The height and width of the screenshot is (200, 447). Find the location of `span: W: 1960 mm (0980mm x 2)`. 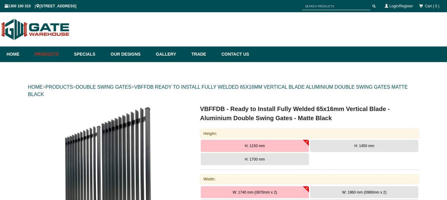

span: W: 1960 mm (0980mm x 2) is located at coordinates (364, 192).